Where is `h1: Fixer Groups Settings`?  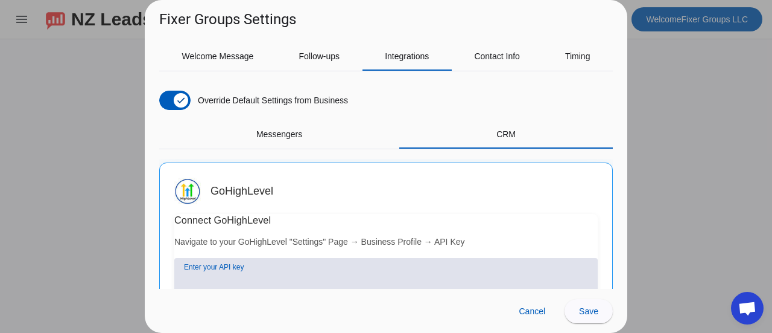
h1: Fixer Groups Settings is located at coordinates (228, 19).